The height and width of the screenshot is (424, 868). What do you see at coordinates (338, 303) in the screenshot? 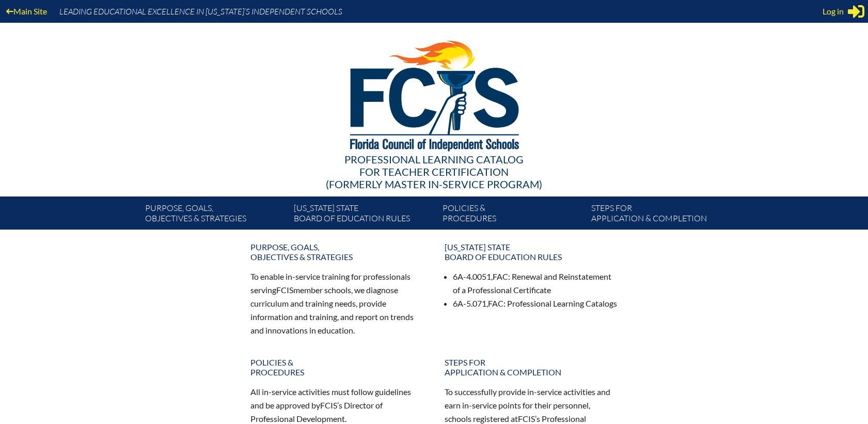
I see `p: To enable in-service training for professionals serving member schools, we diagnose curriculum an...` at bounding box center [338, 303].